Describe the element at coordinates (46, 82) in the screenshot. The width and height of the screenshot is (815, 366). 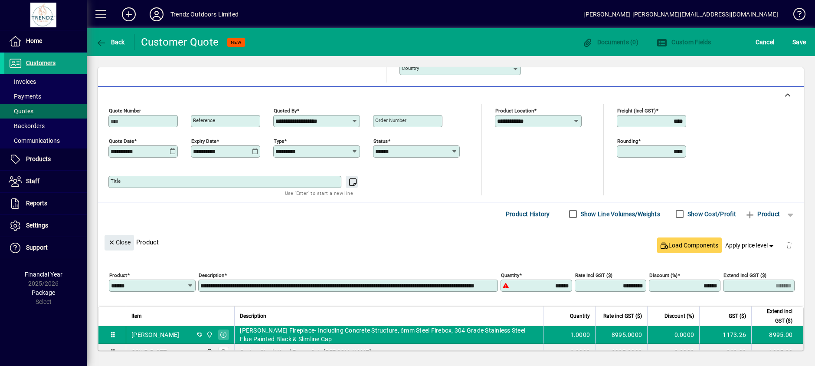
I see `a: Invoices` at that location.